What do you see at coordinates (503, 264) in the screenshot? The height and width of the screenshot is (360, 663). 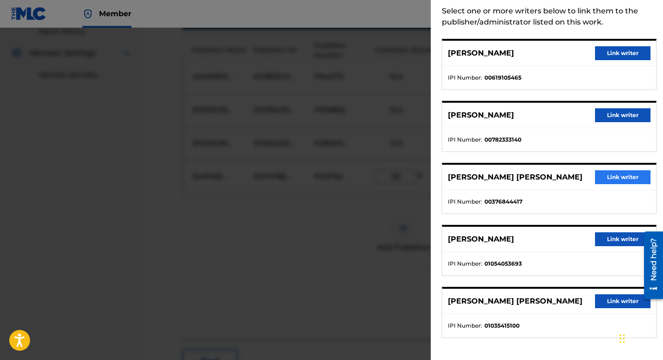 I see `strong: 01054053693` at bounding box center [503, 264].